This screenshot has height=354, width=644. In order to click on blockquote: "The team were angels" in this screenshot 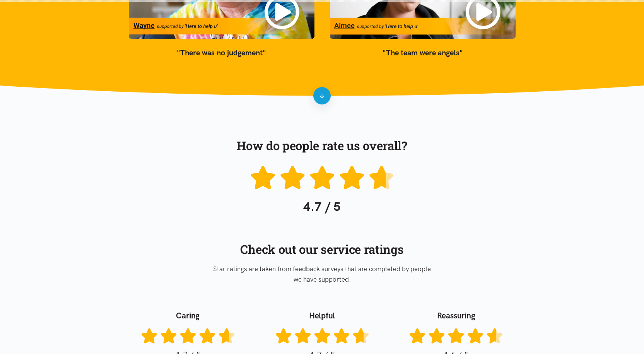, I will do `click(423, 53)`.